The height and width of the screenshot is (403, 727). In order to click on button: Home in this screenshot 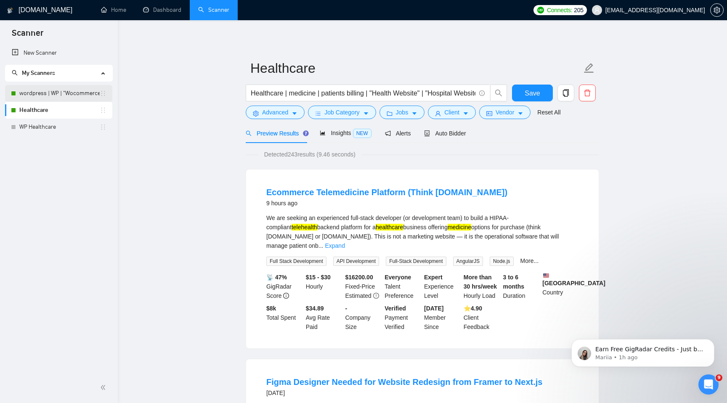, I will do `click(155, 11)`.